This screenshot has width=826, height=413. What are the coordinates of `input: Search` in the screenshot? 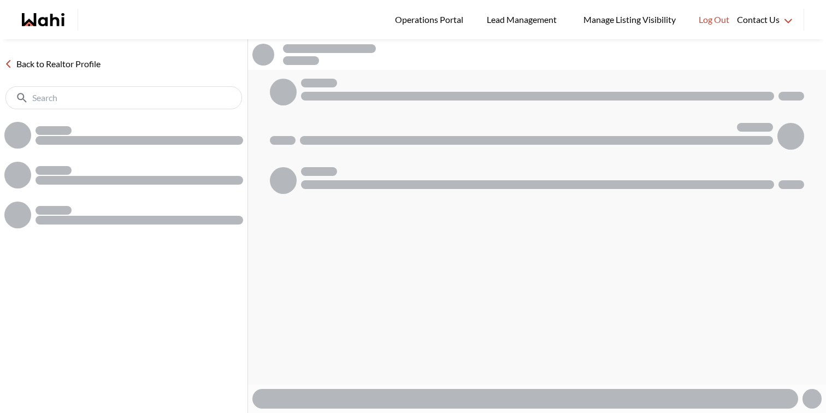 It's located at (125, 98).